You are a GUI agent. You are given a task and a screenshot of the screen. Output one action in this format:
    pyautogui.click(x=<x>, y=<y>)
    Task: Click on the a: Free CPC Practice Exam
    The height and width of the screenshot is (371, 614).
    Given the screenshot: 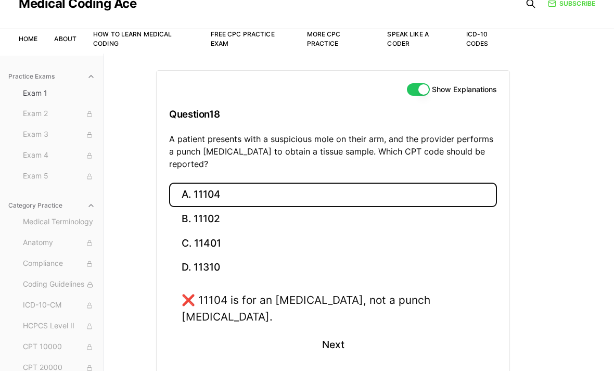 What is the action you would take?
    pyautogui.click(x=242, y=39)
    